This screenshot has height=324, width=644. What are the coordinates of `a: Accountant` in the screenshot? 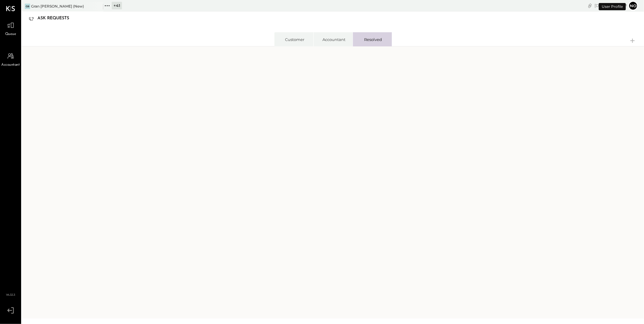 It's located at (11, 59).